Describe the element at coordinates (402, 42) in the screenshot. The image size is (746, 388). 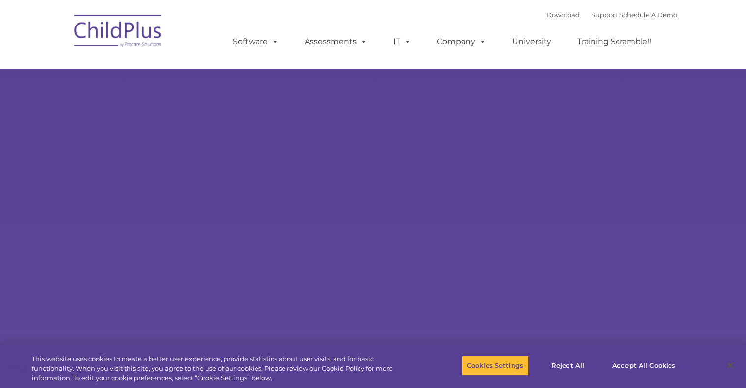
I see `a: IT` at that location.